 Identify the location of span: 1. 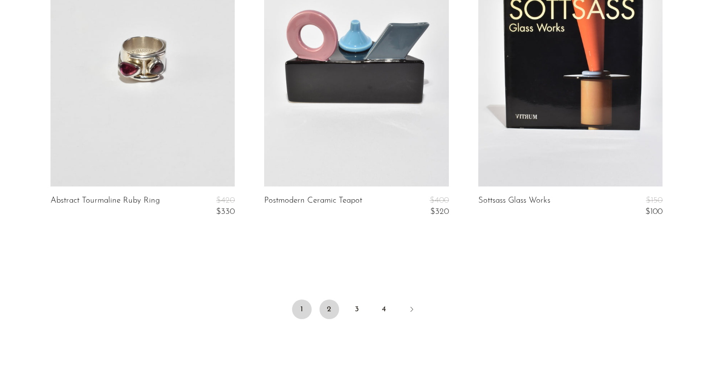
(302, 310).